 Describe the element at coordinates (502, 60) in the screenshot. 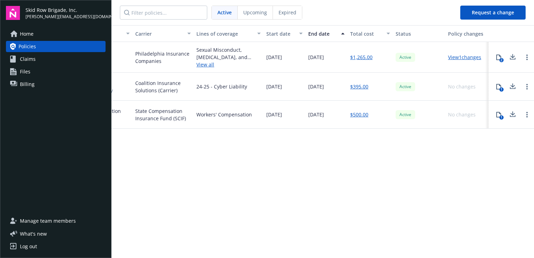

I see `div: 2` at that location.